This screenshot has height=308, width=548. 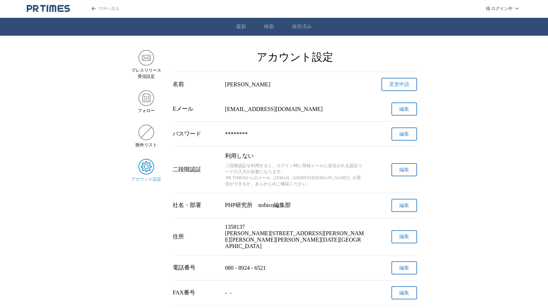 I want to click on p: 利用しない, so click(x=295, y=156).